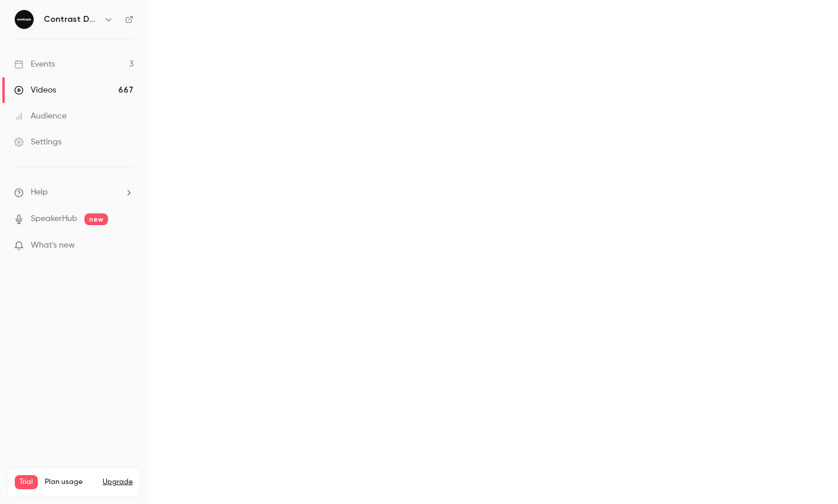 This screenshot has height=504, width=838. I want to click on div: Audience, so click(40, 116).